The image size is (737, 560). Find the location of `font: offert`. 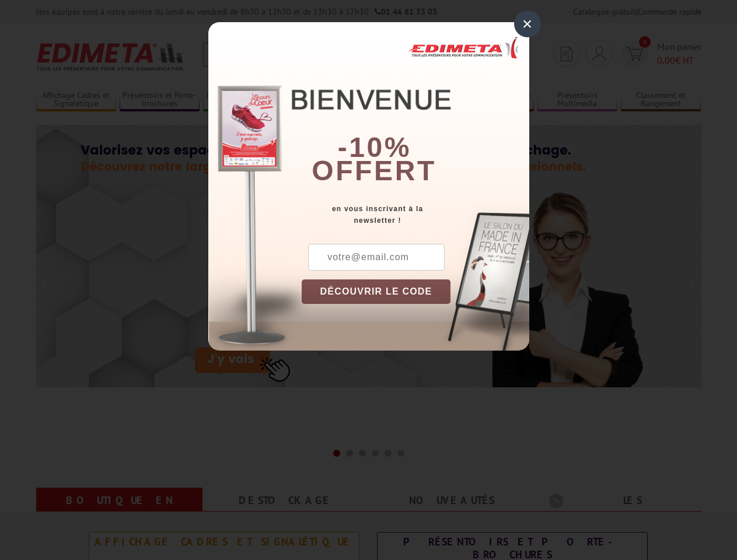

font: offert is located at coordinates (374, 170).